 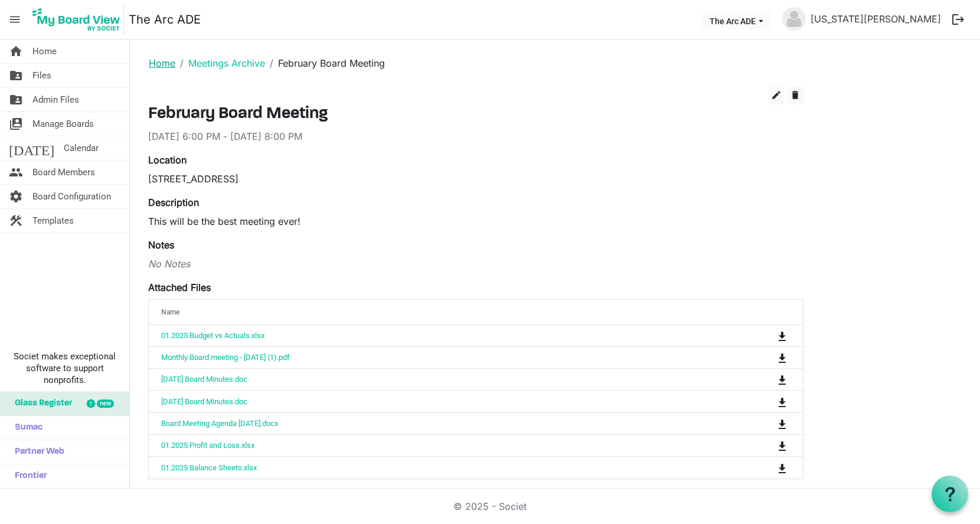 What do you see at coordinates (42, 76) in the screenshot?
I see `span: Files` at bounding box center [42, 76].